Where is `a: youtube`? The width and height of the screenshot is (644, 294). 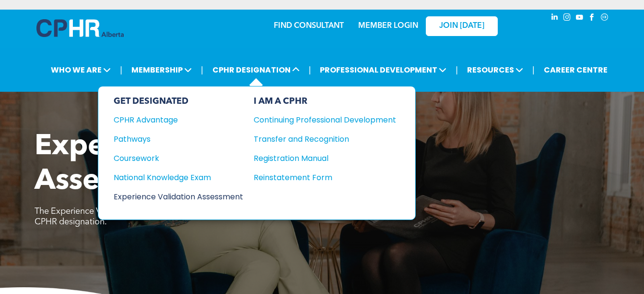 a: youtube is located at coordinates (580, 19).